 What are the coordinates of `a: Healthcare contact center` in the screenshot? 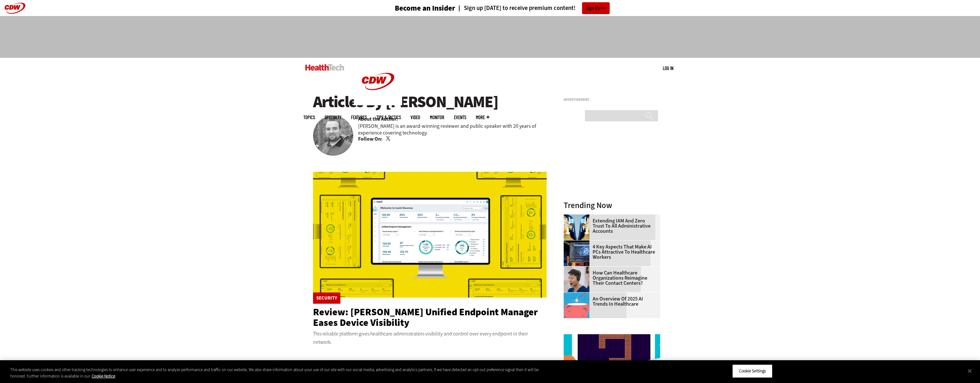 It's located at (579, 270).